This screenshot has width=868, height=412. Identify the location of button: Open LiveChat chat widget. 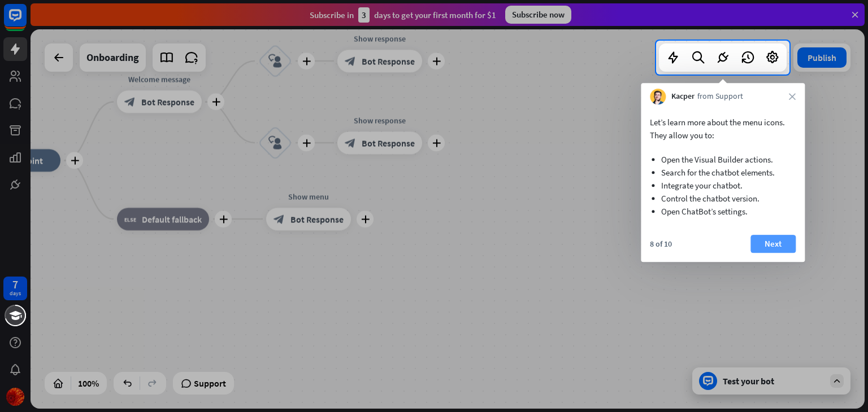
(26, 22).